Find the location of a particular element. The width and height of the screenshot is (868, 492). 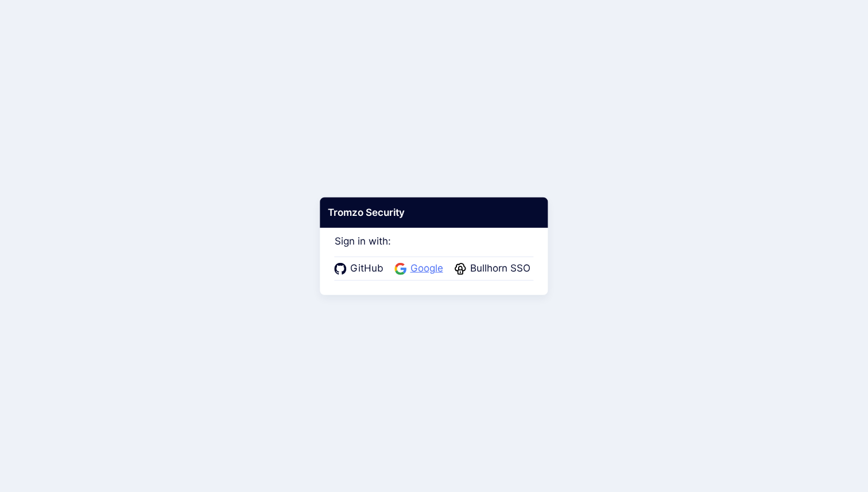

a: GitHub is located at coordinates (361, 269).